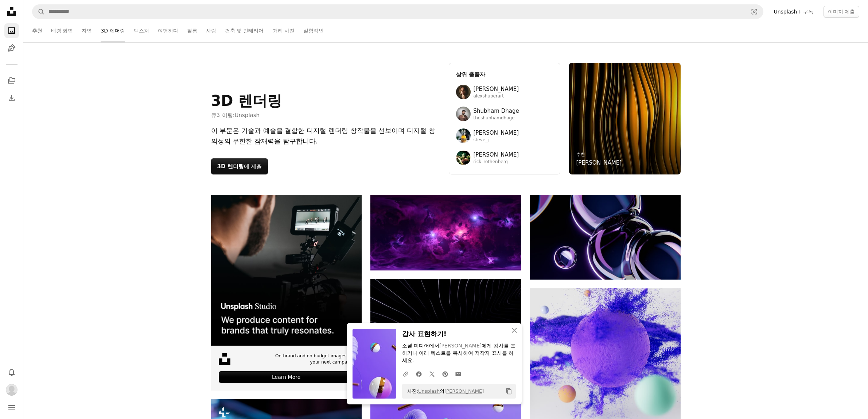 This screenshot has width=868, height=419. What do you see at coordinates (286, 293) in the screenshot?
I see `a: On-brand and on budget images for your next campaignLearn More` at bounding box center [286, 293].